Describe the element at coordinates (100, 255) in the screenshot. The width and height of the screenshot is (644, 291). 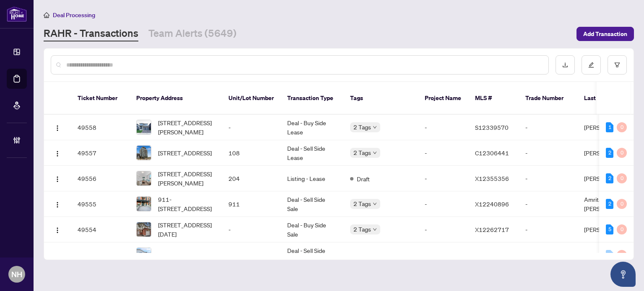
I see `td: 49553` at that location.